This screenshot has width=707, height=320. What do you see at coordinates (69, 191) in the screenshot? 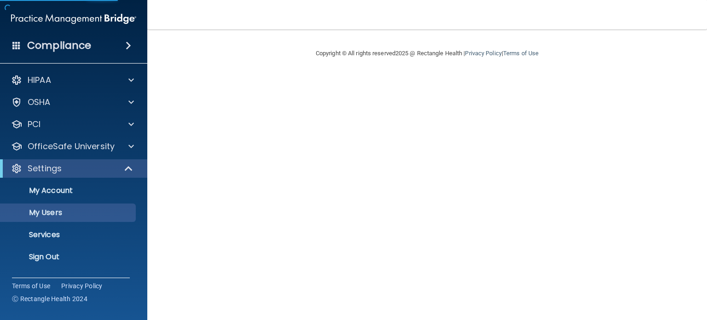
I see `p: My Account` at bounding box center [69, 191].